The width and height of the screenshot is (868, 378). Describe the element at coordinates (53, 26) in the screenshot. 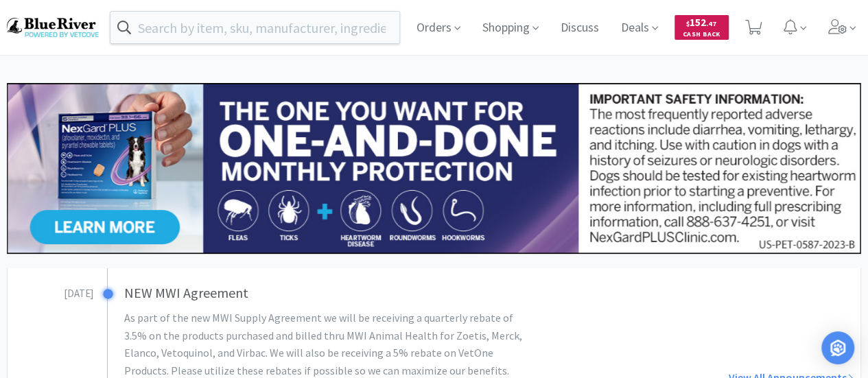

I see `img: b17b0d86f29542b49a2f66beb9ff811a.png` at that location.